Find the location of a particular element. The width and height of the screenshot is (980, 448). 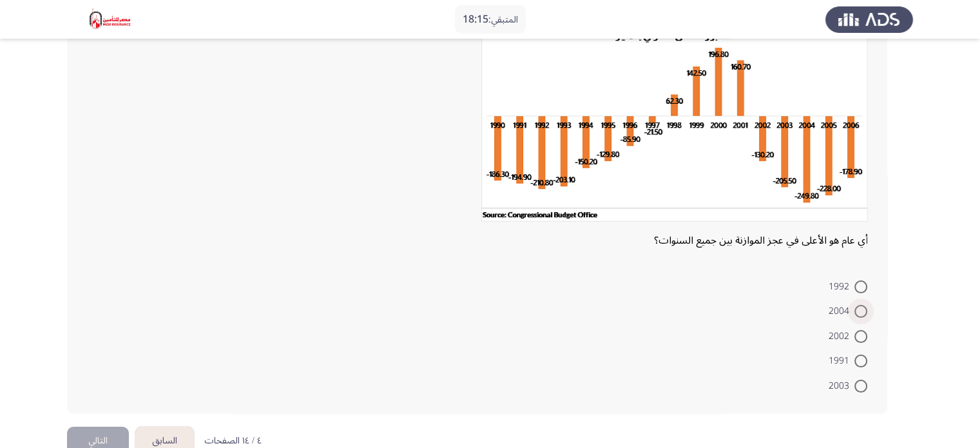

p: المتبقي: is located at coordinates (490, 19).